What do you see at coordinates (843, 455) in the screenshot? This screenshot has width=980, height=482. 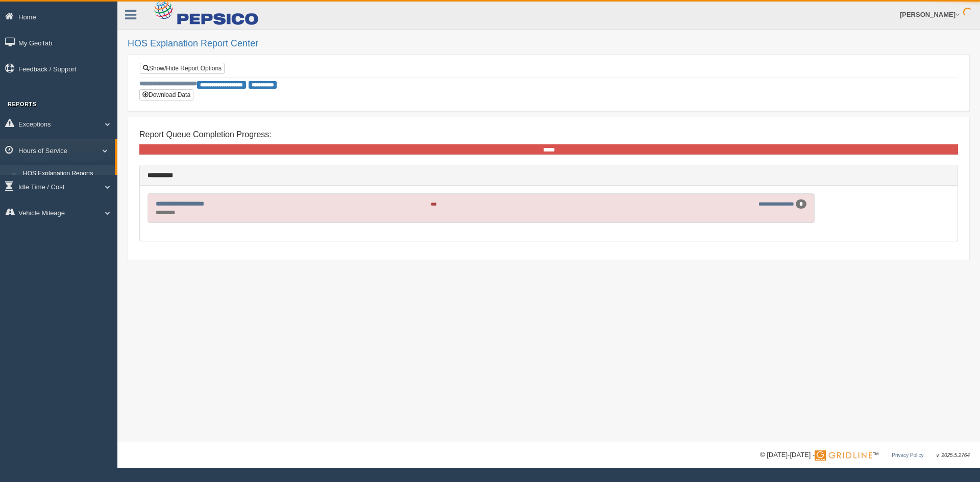 I see `img: Gridline` at bounding box center [843, 455].